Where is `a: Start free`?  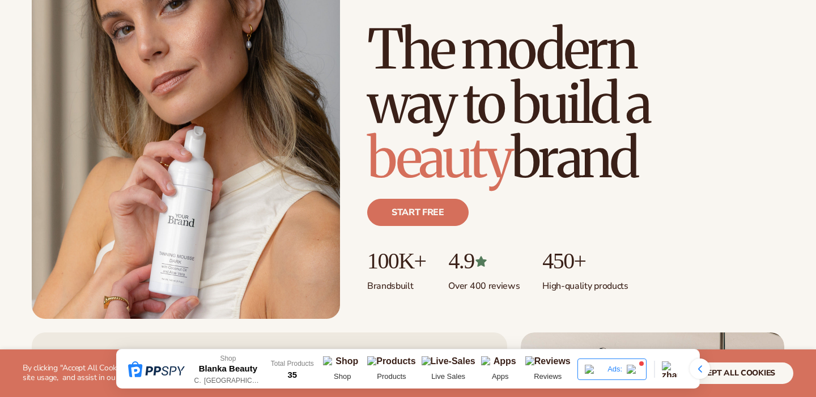
a: Start free is located at coordinates (418, 212).